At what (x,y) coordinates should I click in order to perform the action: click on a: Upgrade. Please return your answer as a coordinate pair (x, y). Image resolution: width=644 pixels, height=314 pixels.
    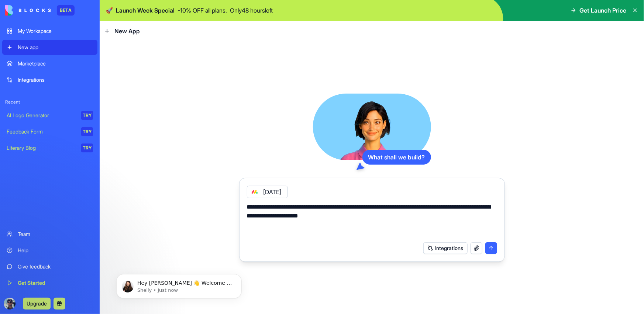
    Looking at the image, I should click on (37, 303).